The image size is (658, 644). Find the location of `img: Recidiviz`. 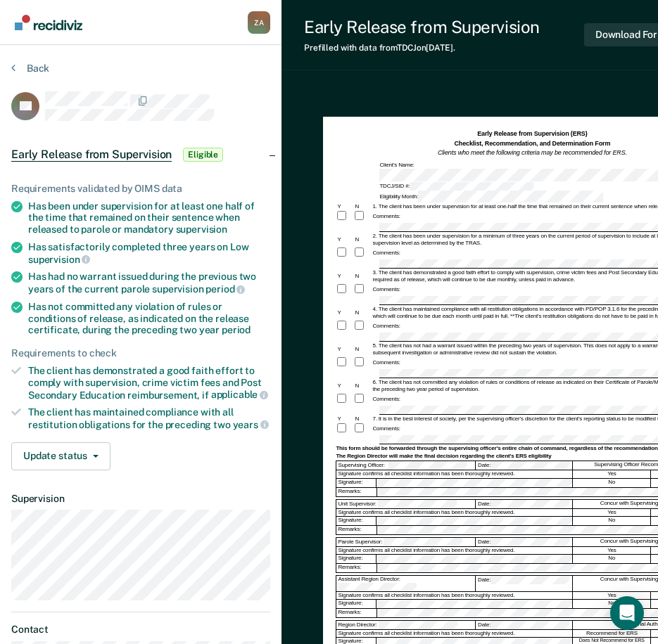

img: Recidiviz is located at coordinates (49, 23).